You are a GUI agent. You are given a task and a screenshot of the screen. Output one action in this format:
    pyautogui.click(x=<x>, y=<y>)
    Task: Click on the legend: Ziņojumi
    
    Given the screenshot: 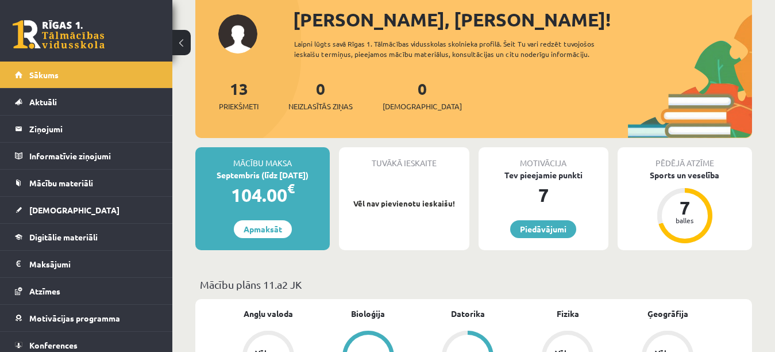 What is the action you would take?
    pyautogui.click(x=94, y=129)
    